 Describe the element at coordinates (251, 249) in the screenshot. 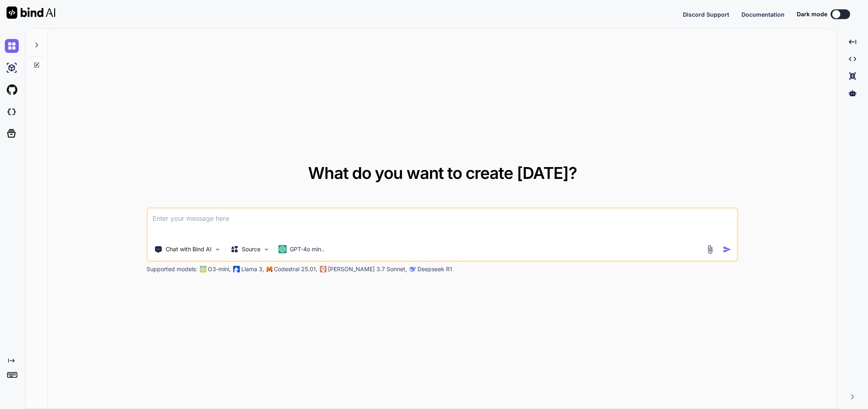

I see `p: Source` at that location.